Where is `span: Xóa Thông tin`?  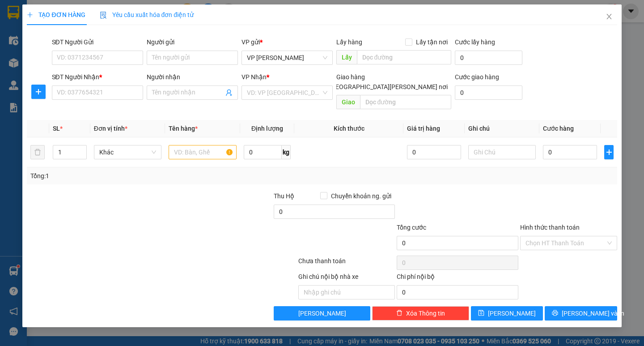 span: Xóa Thông tin is located at coordinates (426, 313).